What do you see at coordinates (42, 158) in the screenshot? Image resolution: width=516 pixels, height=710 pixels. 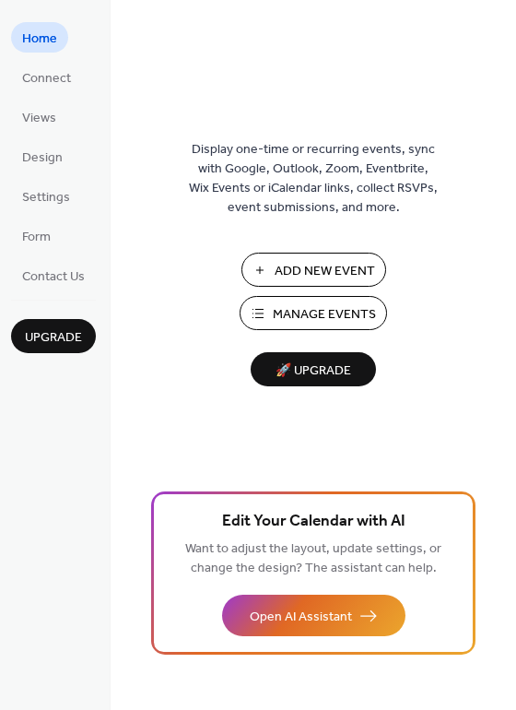 I see `span: Design` at bounding box center [42, 158].